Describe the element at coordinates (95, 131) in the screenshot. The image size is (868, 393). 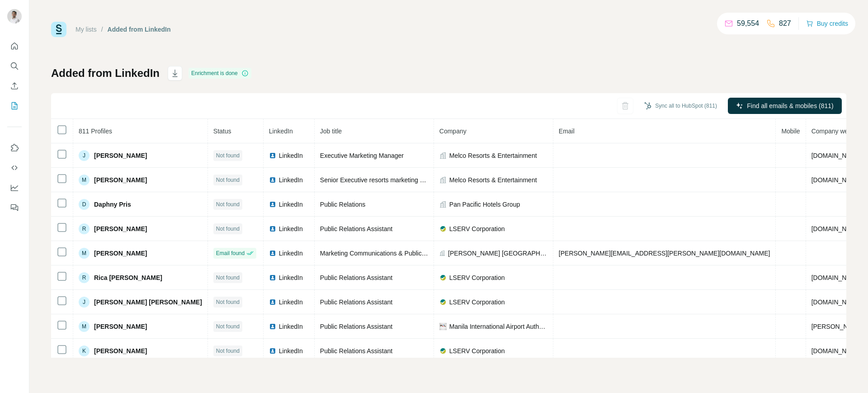
I see `span: 811 Profiles` at that location.